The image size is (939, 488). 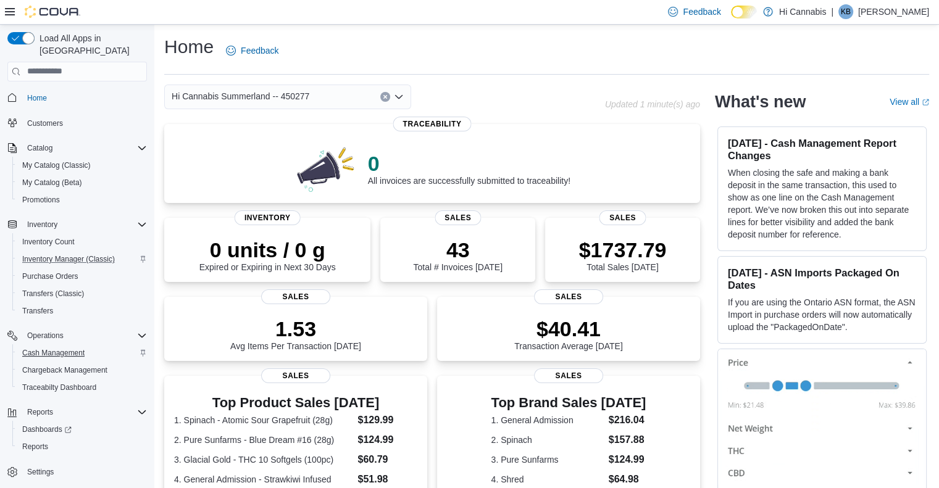 I want to click on a: Customers, so click(x=45, y=123).